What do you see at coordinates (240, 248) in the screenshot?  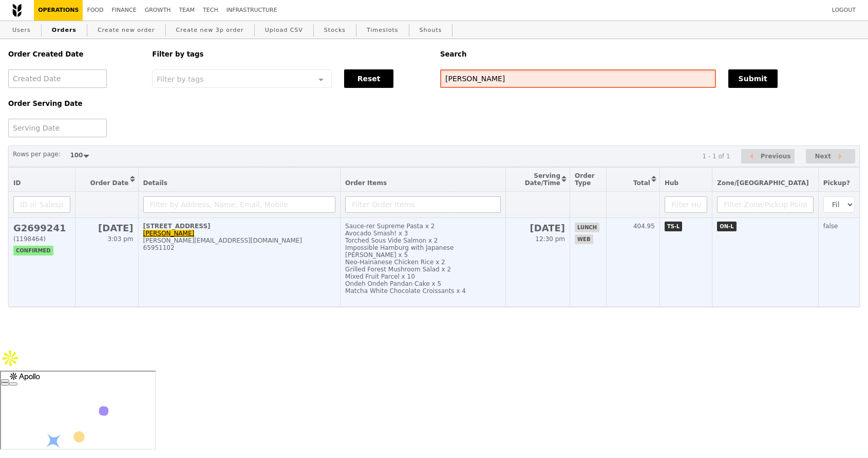 I see `div: 65951102` at bounding box center [240, 248].